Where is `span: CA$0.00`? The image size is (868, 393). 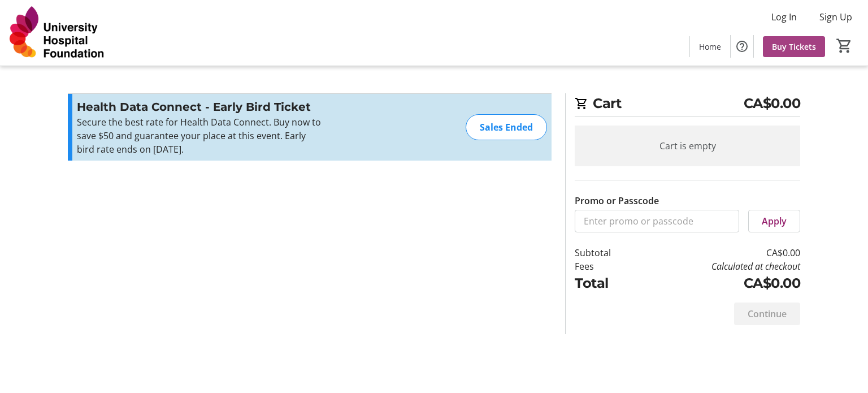 span: CA$0.00 is located at coordinates (772, 103).